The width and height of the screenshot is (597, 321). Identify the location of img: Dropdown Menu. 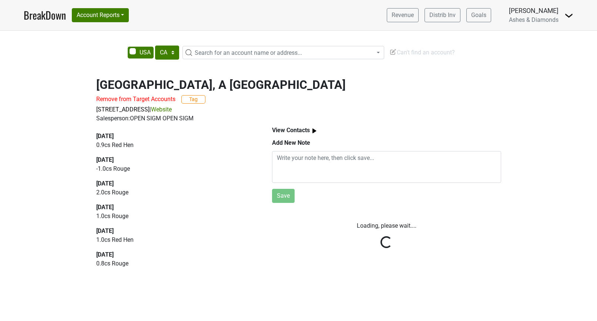
(569, 16).